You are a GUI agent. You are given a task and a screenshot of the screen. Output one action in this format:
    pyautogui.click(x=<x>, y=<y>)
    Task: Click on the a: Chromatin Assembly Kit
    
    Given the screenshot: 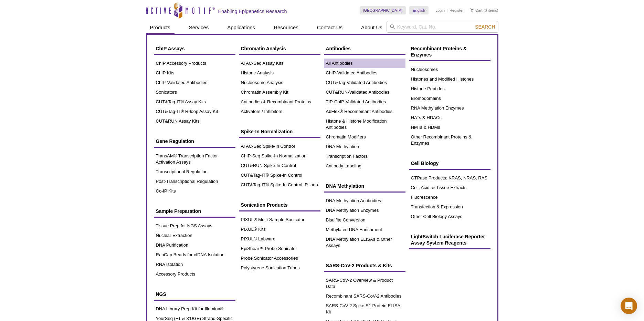 What is the action you would take?
    pyautogui.click(x=279, y=92)
    